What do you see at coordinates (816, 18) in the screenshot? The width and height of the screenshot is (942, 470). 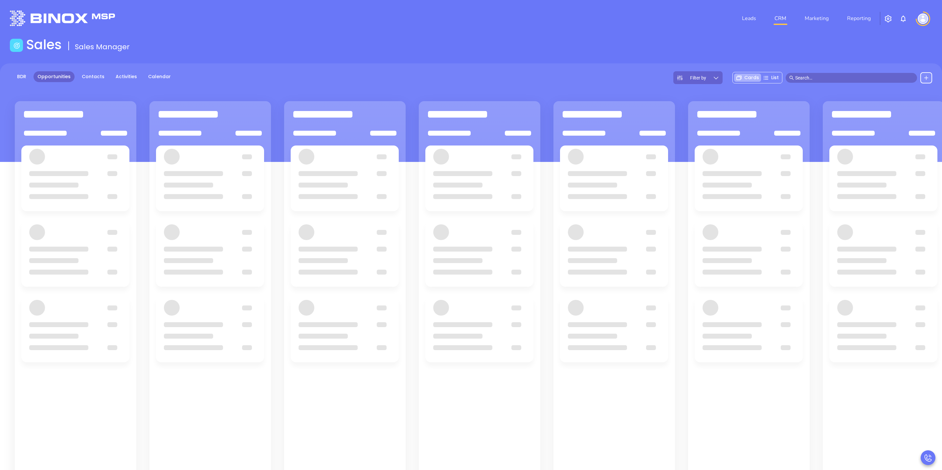 I see `a: Marketing` at bounding box center [816, 18].